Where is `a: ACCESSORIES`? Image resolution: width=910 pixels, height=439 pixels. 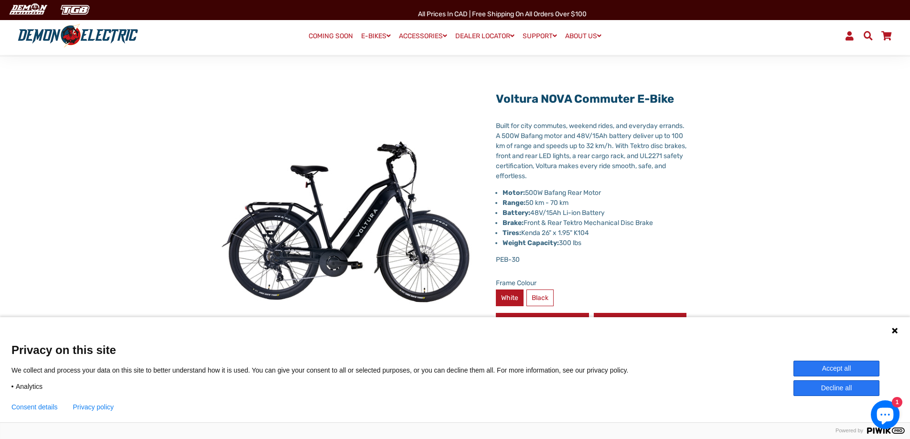
a: ACCESSORIES is located at coordinates (423, 36).